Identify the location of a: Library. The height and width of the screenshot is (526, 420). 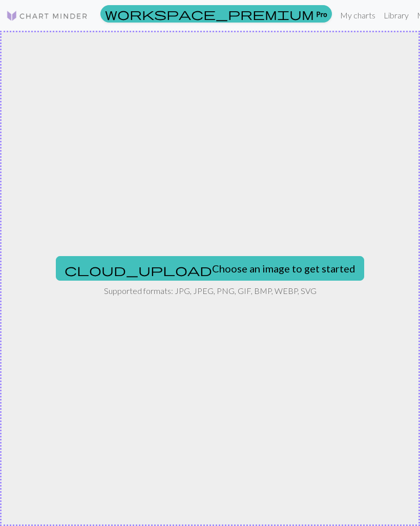
(396, 15).